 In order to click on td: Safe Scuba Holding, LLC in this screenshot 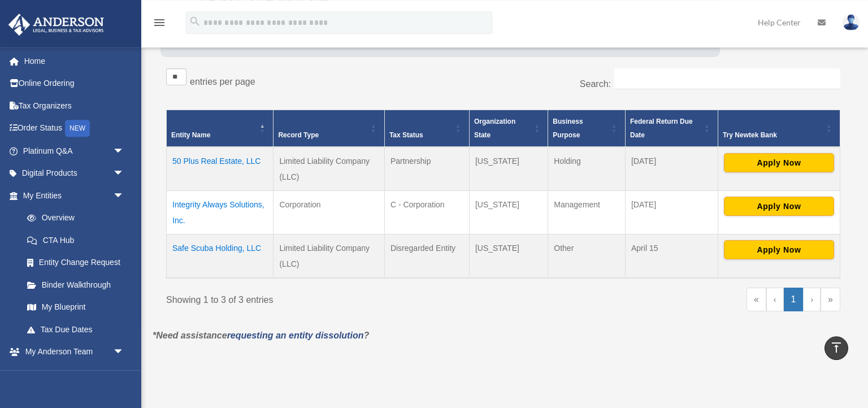, I will do `click(220, 257)`.